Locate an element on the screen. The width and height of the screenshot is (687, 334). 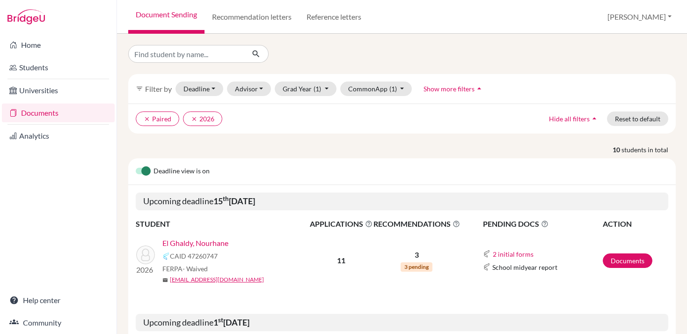
span: 3 pending is located at coordinates (416, 267).